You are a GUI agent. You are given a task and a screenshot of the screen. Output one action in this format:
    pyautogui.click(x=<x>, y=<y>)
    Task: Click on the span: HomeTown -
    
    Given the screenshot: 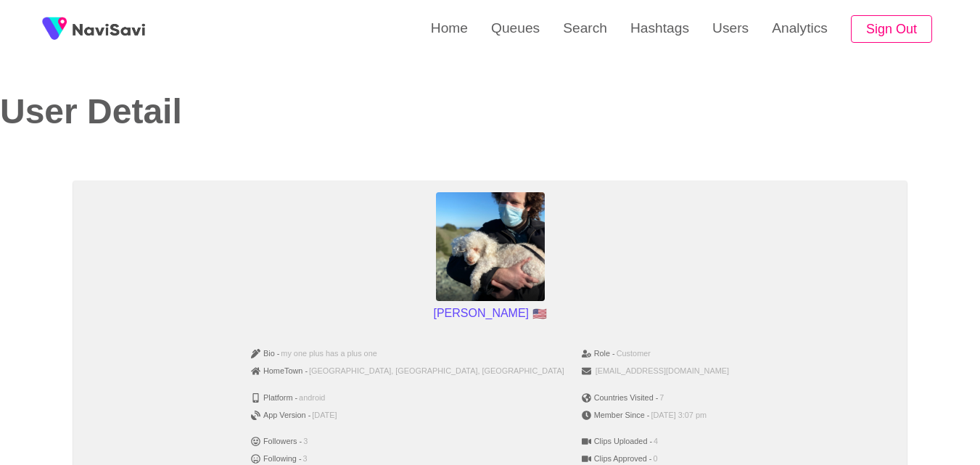 What is the action you would take?
    pyautogui.click(x=279, y=370)
    